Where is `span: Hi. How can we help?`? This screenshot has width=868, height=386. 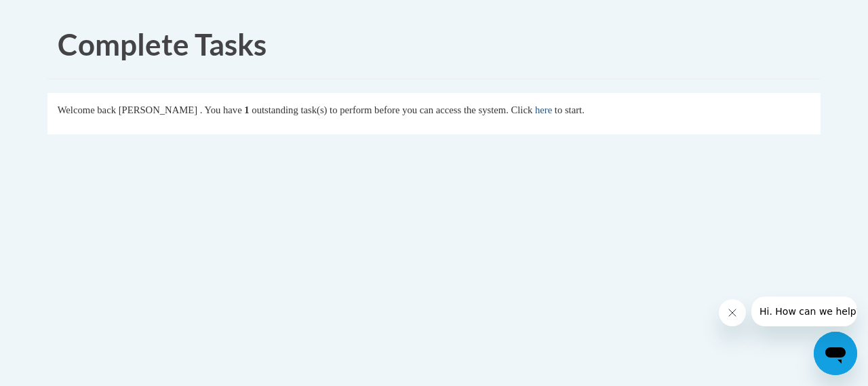 span: Hi. How can we help? is located at coordinates (59, 15).